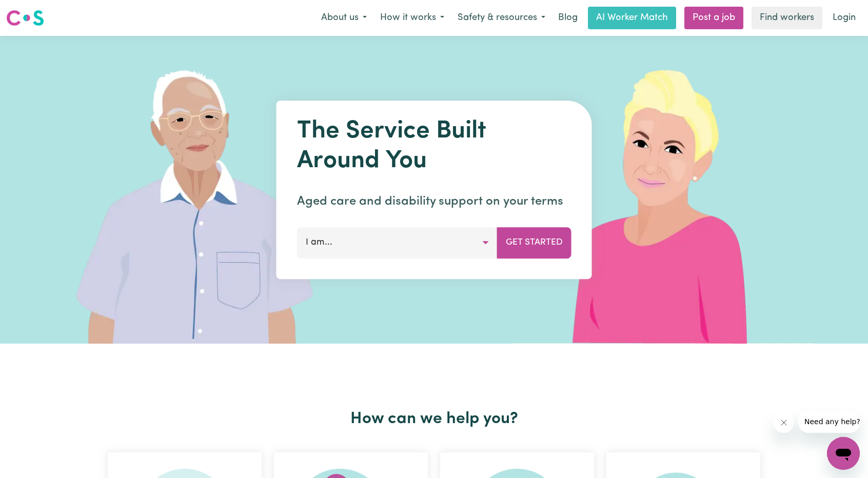  I want to click on h2: How can we help you?, so click(434, 419).